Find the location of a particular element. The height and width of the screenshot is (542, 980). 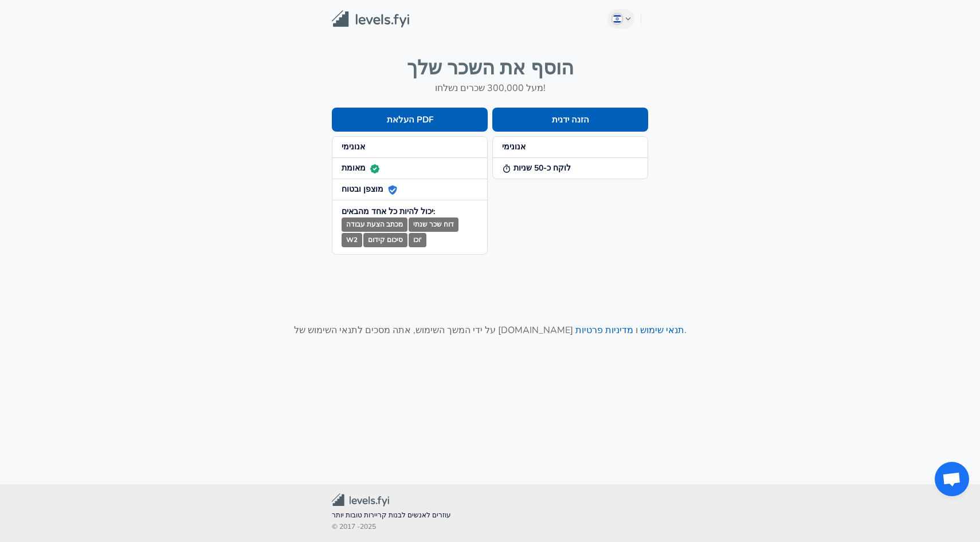

img: קהילת לוולס.fyi is located at coordinates (360, 500).